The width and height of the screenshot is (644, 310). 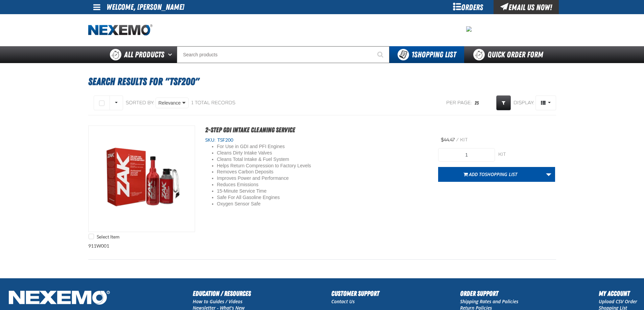 I want to click on span: Product Grid Views Toolbar, so click(x=546, y=103).